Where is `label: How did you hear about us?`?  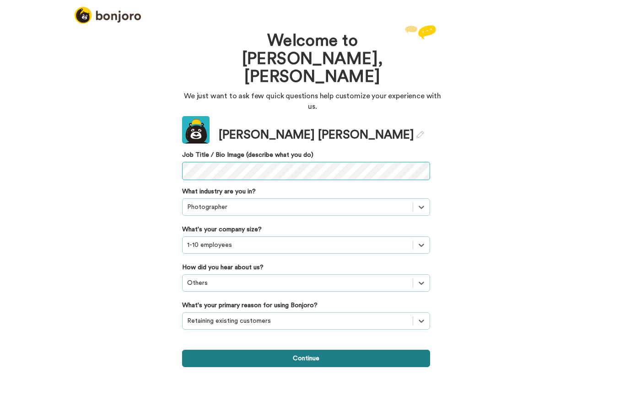 label: How did you hear about us? is located at coordinates (223, 268).